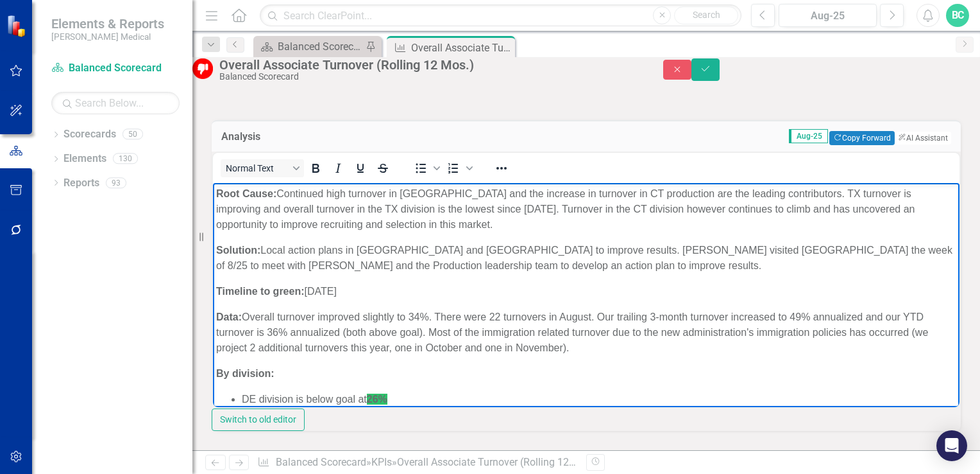 The height and width of the screenshot is (474, 980). What do you see at coordinates (108, 24) in the screenshot?
I see `span: Elements & Reports` at bounding box center [108, 24].